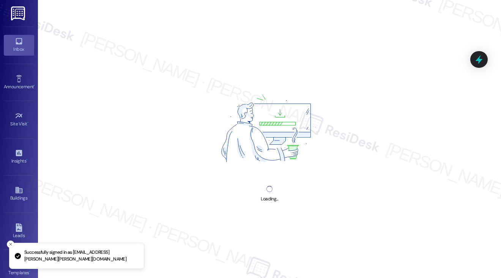 The height and width of the screenshot is (278, 501). I want to click on button: Close toast, so click(11, 245).